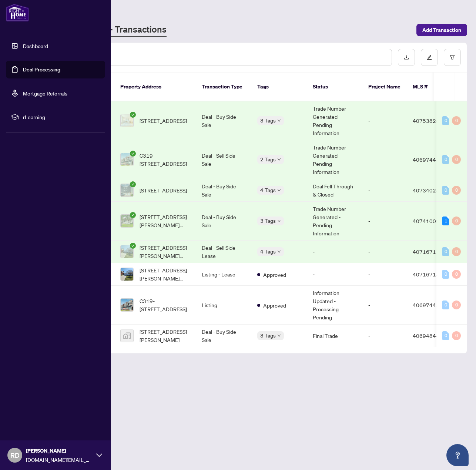 The width and height of the screenshot is (476, 470). I want to click on span: 40694844, so click(426, 336).